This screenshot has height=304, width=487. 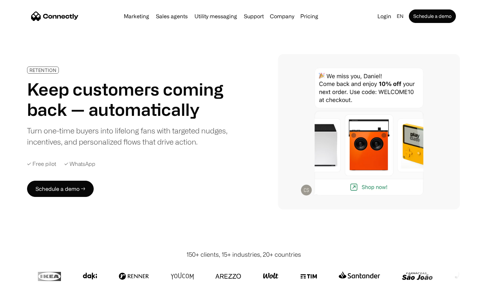 I want to click on a: Schedule a demo →, so click(x=60, y=189).